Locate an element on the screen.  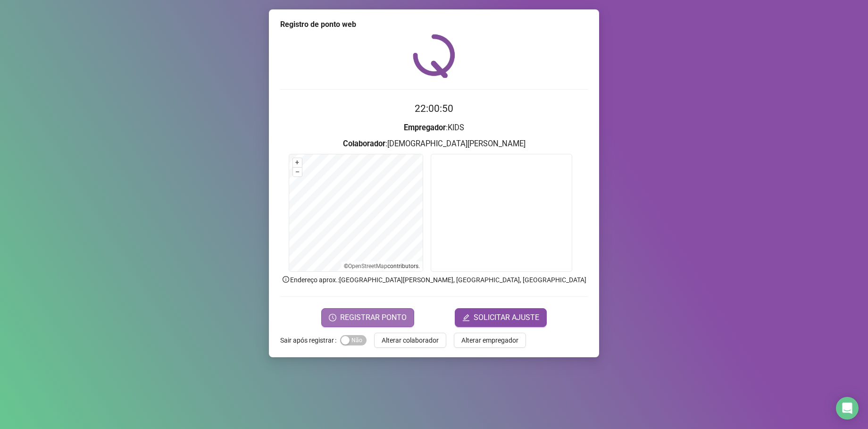
button: Alterar empregador is located at coordinates (490, 340).